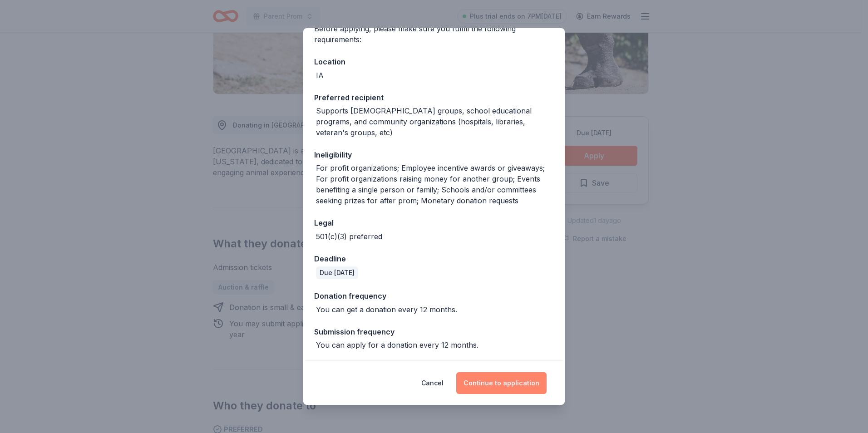  Describe the element at coordinates (434, 259) in the screenshot. I see `div: Deadline` at that location.